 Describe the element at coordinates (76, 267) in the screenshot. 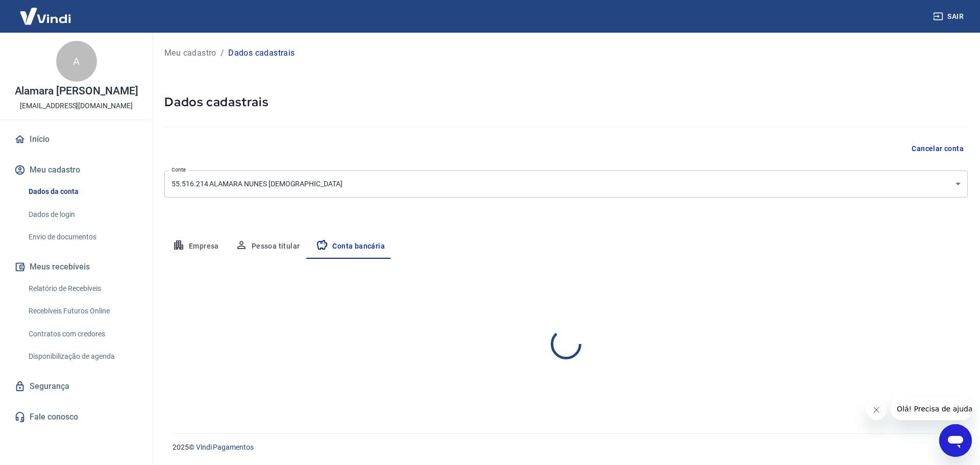

I see `button: Meus recebíveis` at that location.